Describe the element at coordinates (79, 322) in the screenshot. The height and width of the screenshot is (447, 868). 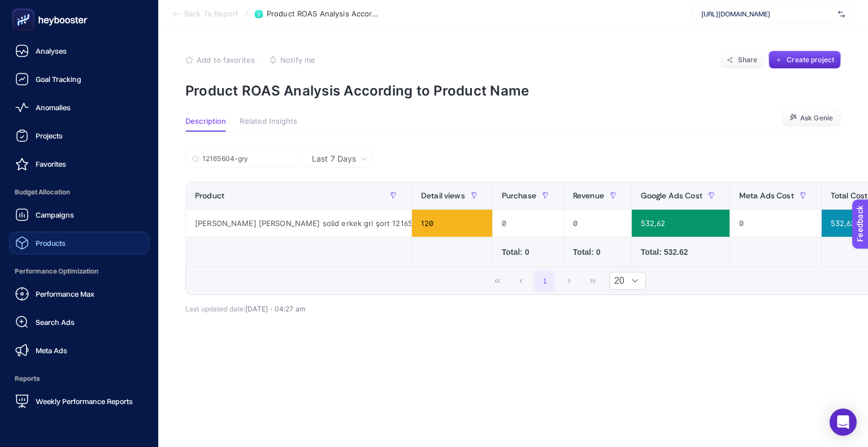
I see `a: Search Ads` at that location.